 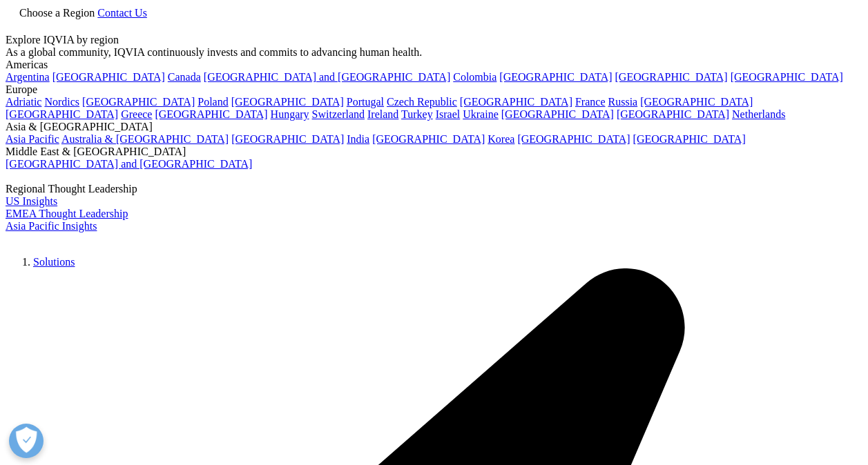 What do you see at coordinates (422, 101) in the screenshot?
I see `a: Czech Republic` at bounding box center [422, 101].